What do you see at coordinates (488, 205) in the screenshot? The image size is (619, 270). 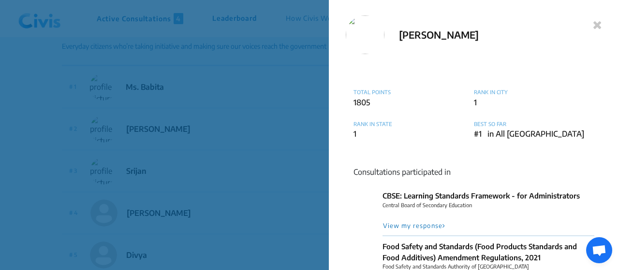 I see `p: Central Board of Secondary Education` at bounding box center [488, 205].